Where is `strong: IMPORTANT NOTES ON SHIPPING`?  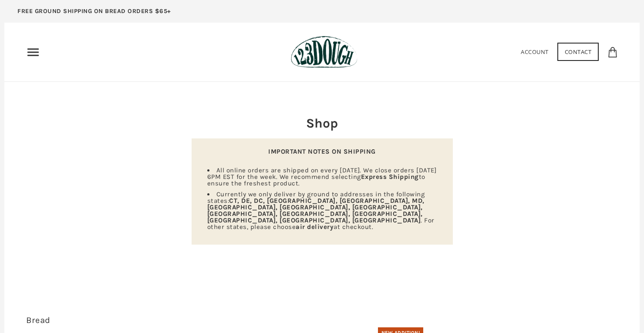
strong: IMPORTANT NOTES ON SHIPPING is located at coordinates (322, 152).